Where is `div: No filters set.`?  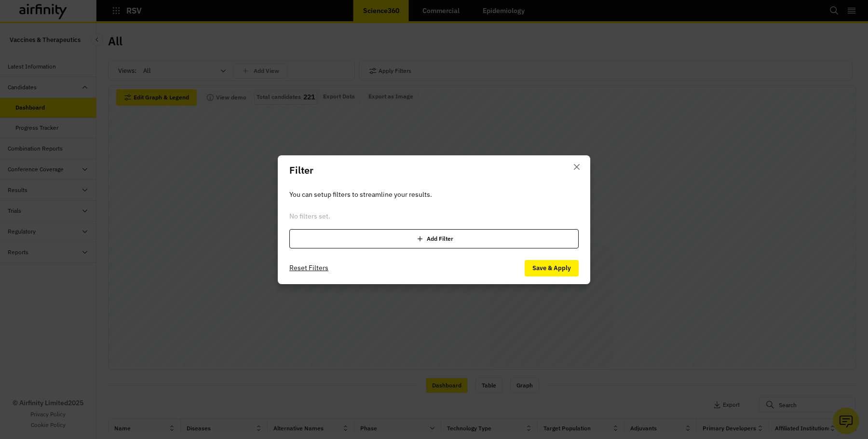 div: No filters set. is located at coordinates (434, 217).